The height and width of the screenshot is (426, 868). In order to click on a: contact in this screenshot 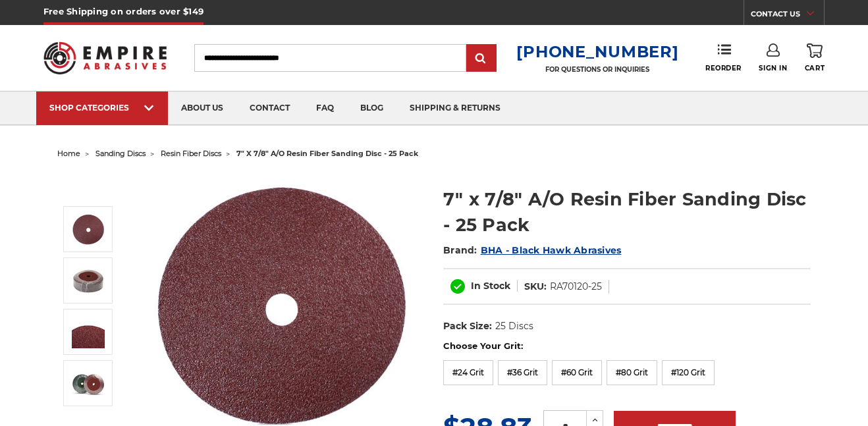, I will do `click(269, 108)`.